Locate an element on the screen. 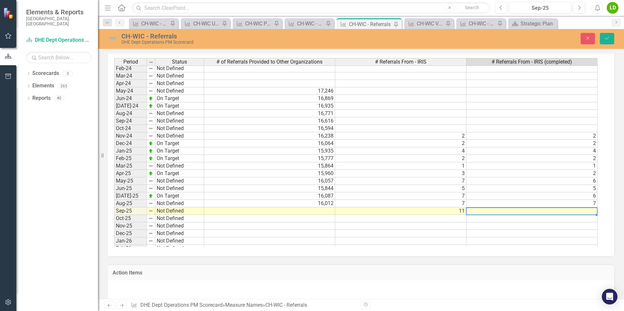  td: Oct-24 is located at coordinates (131, 129).